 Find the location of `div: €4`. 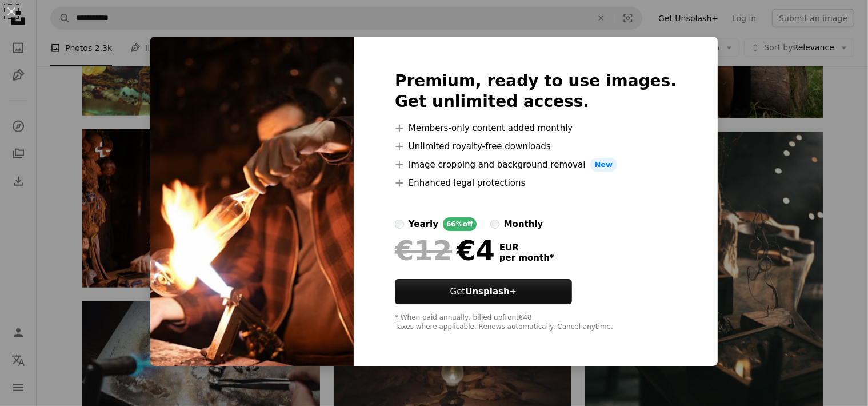

div: €4 is located at coordinates (445, 250).